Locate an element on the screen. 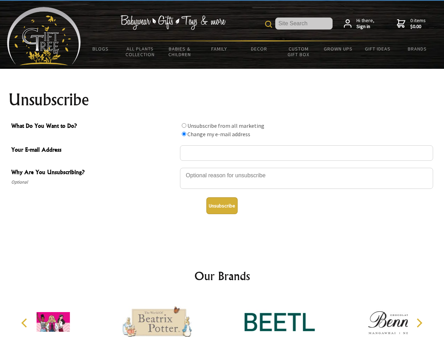 This screenshot has width=444, height=337. a: All Plants Collection is located at coordinates (140, 52).